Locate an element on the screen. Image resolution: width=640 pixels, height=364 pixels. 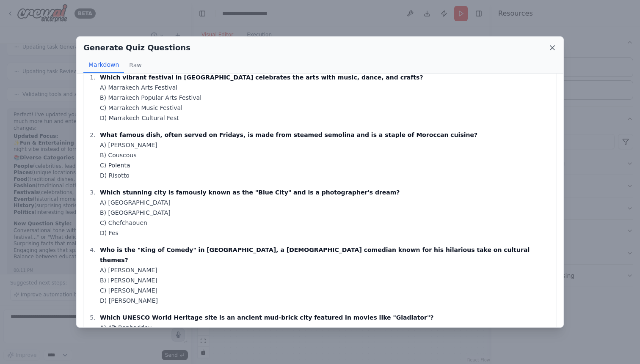
strong: What famous dish, often served on Fridays, is made from steamed semolina and is a staple of Moroc... is located at coordinates (288, 135).